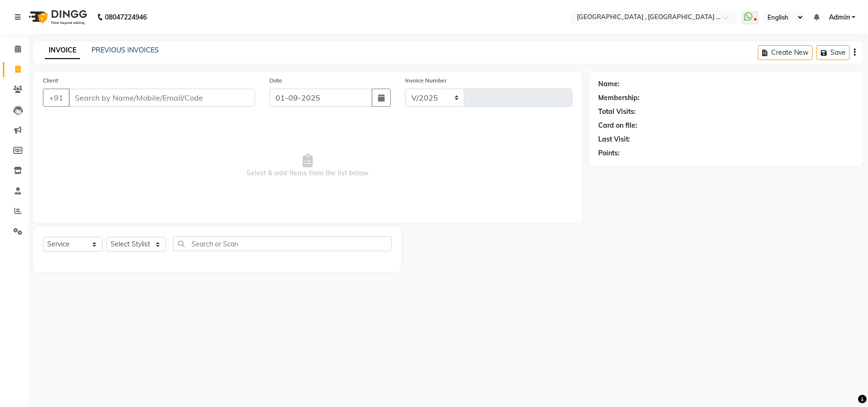 The height and width of the screenshot is (407, 868). Describe the element at coordinates (619, 97) in the screenshot. I see `div: Membership:` at that location.